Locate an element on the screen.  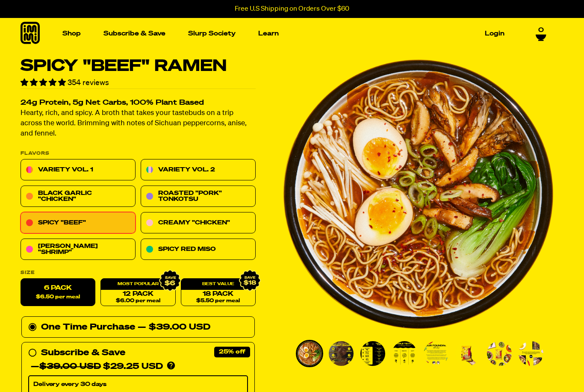
li: Go to slide 6 is located at coordinates (468, 353).